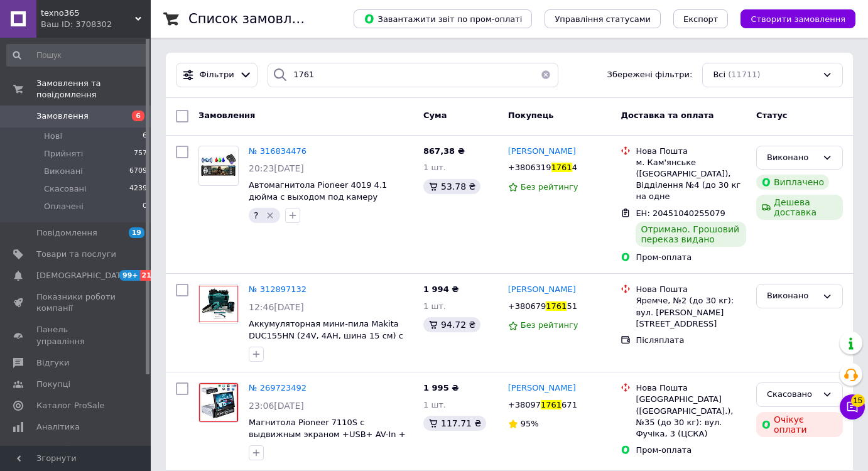  What do you see at coordinates (140, 154) in the screenshot?
I see `span: 757` at bounding box center [140, 154].